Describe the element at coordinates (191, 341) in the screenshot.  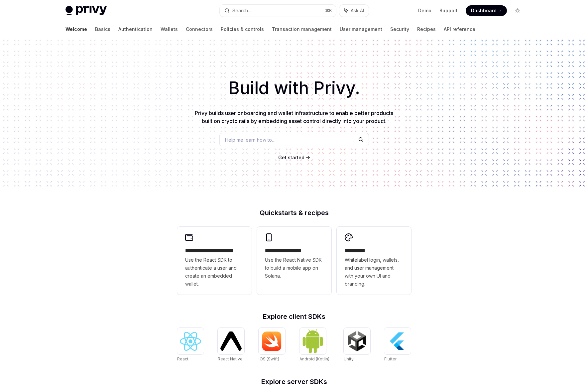
I see `img: React` at that location.